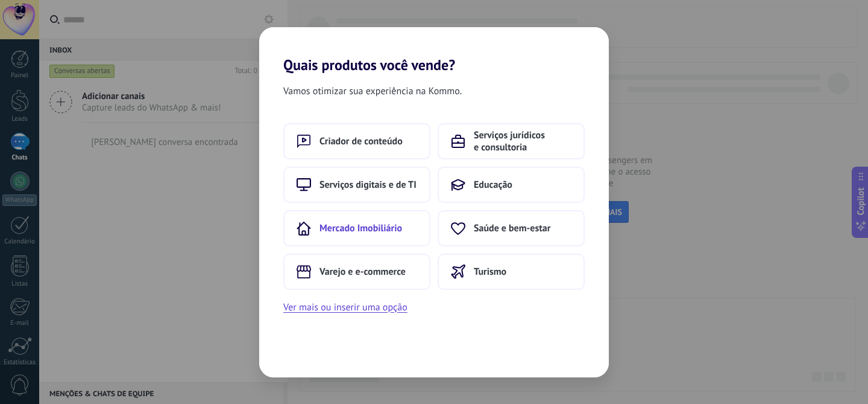 The height and width of the screenshot is (404, 868). I want to click on span: Saúde e bem-estar, so click(512, 228).